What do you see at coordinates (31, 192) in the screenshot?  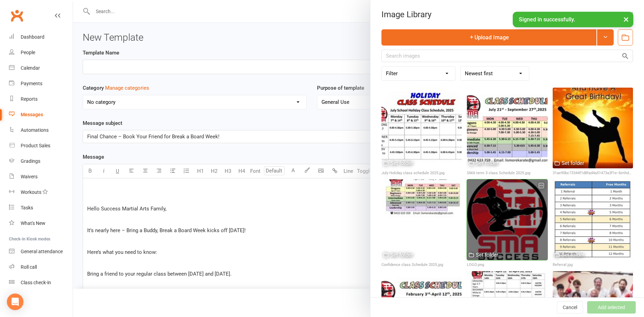 I see `div: Workouts` at bounding box center [31, 192].